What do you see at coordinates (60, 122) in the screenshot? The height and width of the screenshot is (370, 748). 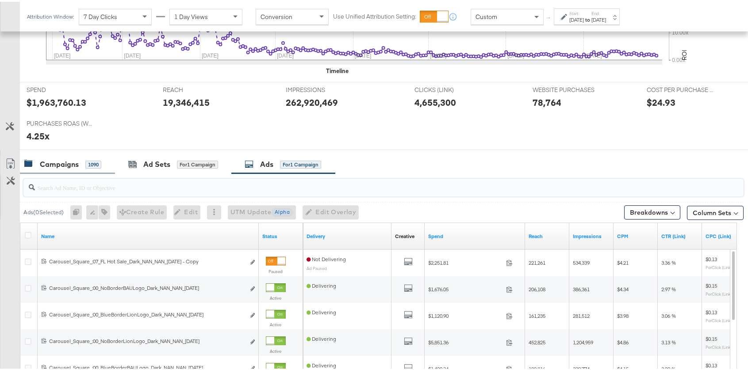 I see `span: PURCHASES ROAS (WEBSITE EVENTS)` at bounding box center [60, 122].